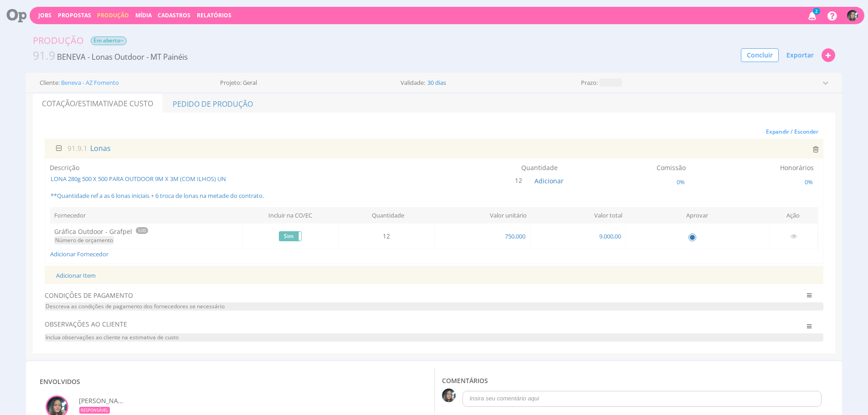 The width and height of the screenshot is (868, 415). I want to click on span: 91.9, so click(44, 55).